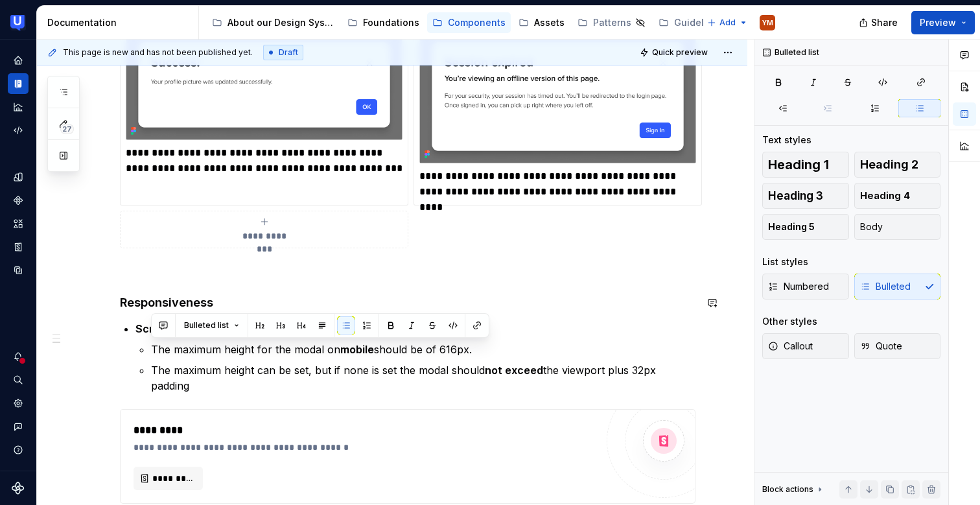 This screenshot has height=505, width=980. What do you see at coordinates (612, 23) in the screenshot?
I see `div: Patterns` at bounding box center [612, 23].